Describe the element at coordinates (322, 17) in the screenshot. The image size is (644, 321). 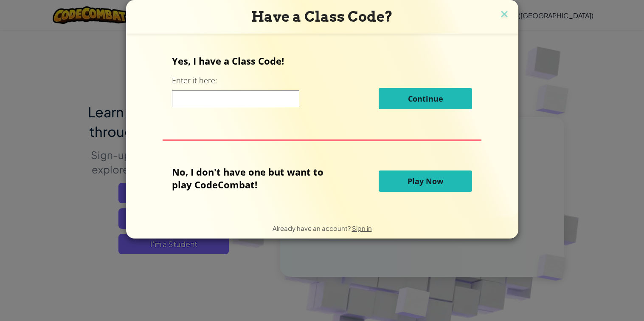
I see `span: Have a Class Code?` at that location.